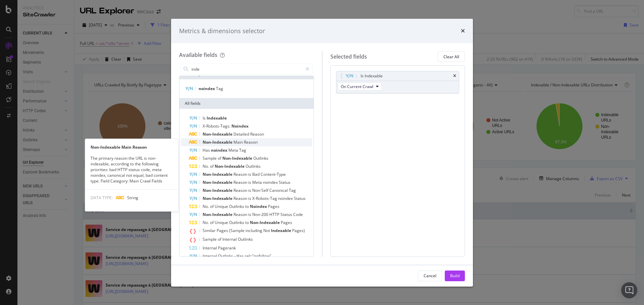 This screenshot has height=305, width=644. I want to click on span: Detailed, so click(242, 134).